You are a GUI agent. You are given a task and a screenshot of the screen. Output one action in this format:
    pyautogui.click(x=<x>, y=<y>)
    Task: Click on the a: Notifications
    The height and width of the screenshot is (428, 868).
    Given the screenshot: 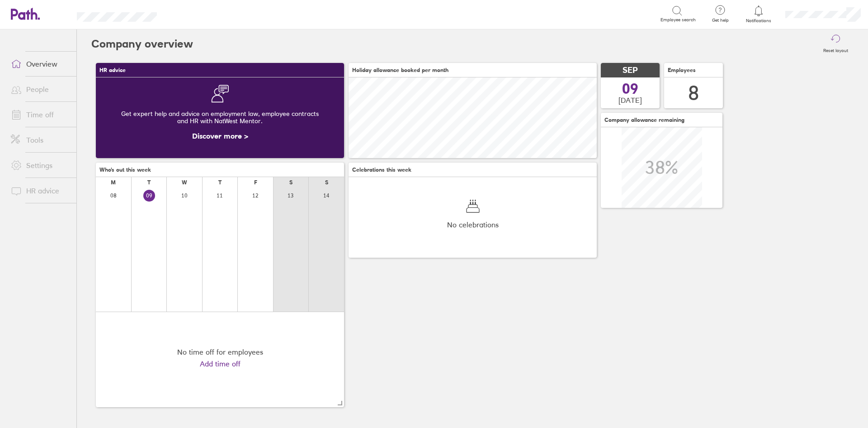 What is the action you would take?
    pyautogui.click(x=759, y=14)
    